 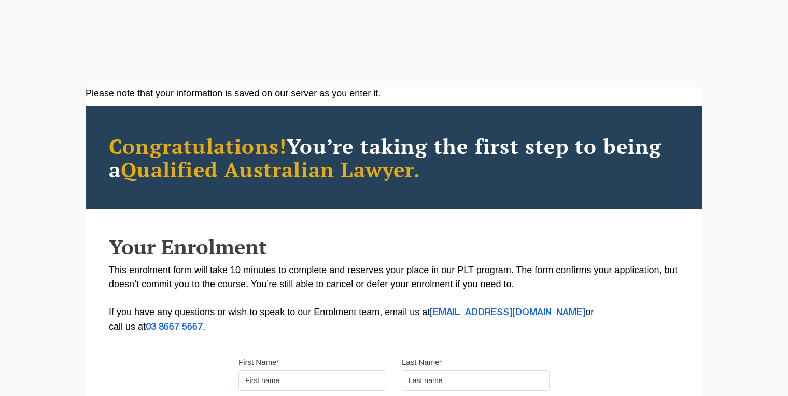 I want to click on label: First Name*, so click(x=259, y=362).